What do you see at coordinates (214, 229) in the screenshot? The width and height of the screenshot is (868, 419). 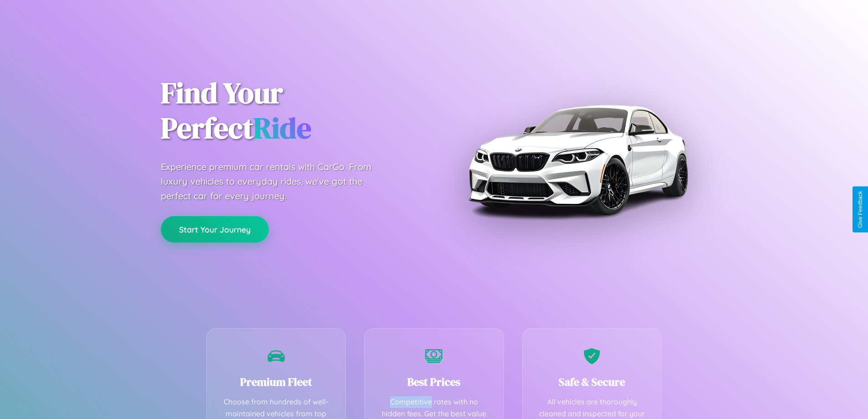 I see `button: Start Your Journey` at bounding box center [214, 229].